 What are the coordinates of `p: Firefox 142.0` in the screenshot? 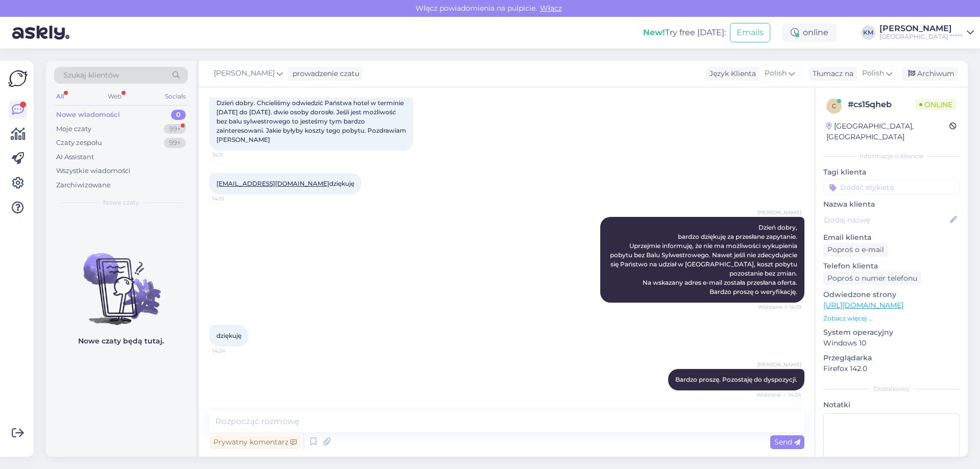 It's located at (891, 368).